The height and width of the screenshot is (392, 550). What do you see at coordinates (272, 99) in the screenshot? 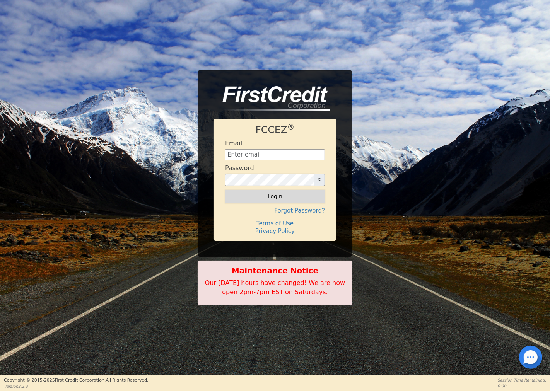
I see `img: logo-CMu_cnol.png` at bounding box center [272, 99].